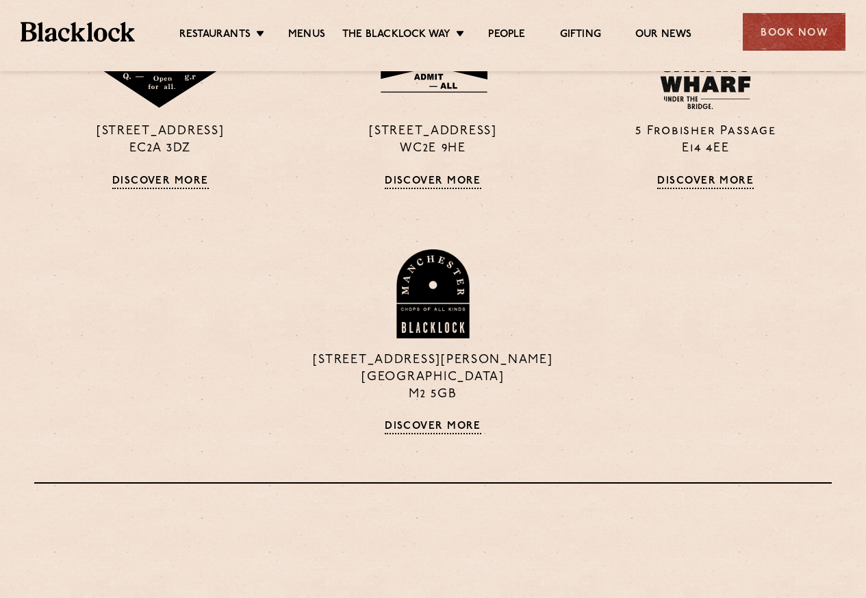 This screenshot has height=598, width=866. I want to click on a: Our News, so click(663, 36).